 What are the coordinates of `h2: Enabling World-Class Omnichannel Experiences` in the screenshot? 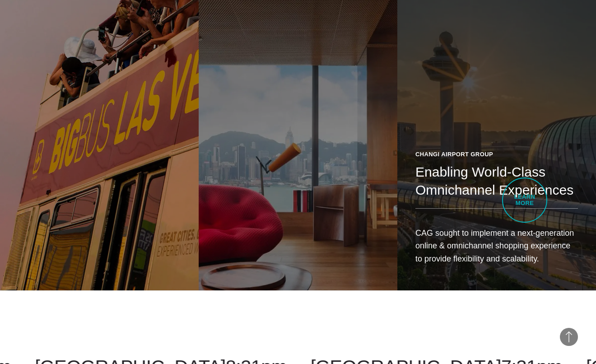 It's located at (497, 181).